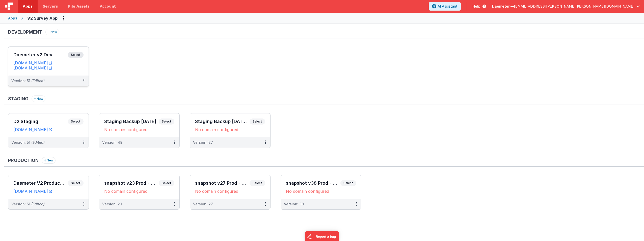 The height and width of the screenshot is (241, 644). I want to click on button: AI Assistant, so click(444, 6).